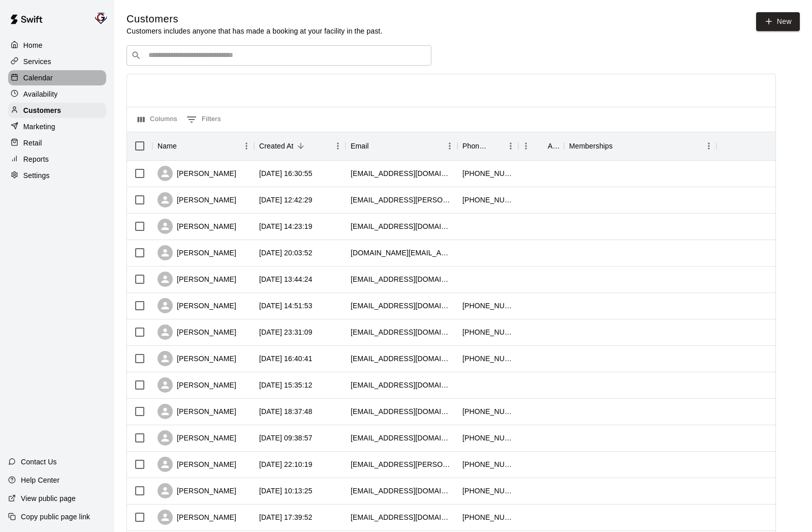 This screenshot has width=812, height=532. Describe the element at coordinates (57, 94) in the screenshot. I see `div: Availability` at that location.